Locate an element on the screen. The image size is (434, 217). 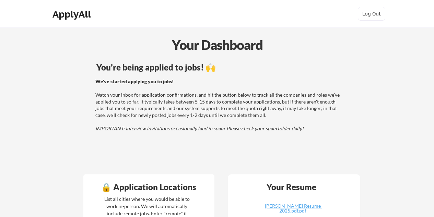
div: ApplyAll is located at coordinates (73, 14).